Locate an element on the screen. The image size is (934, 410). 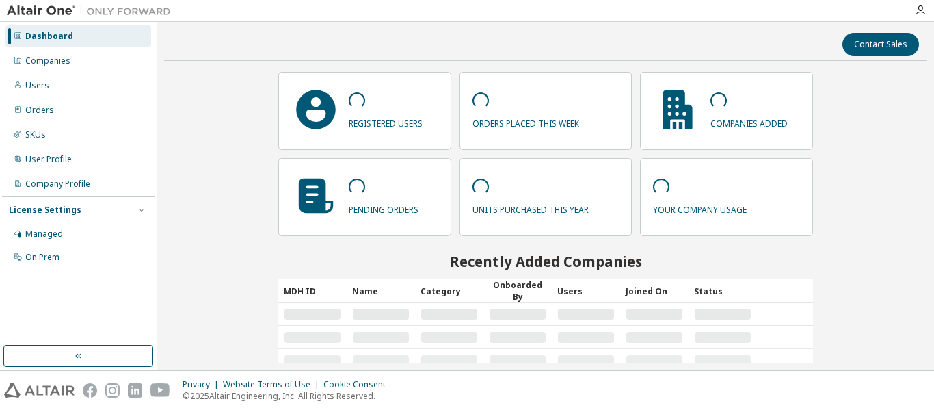
p: pending orders is located at coordinates (384, 207).